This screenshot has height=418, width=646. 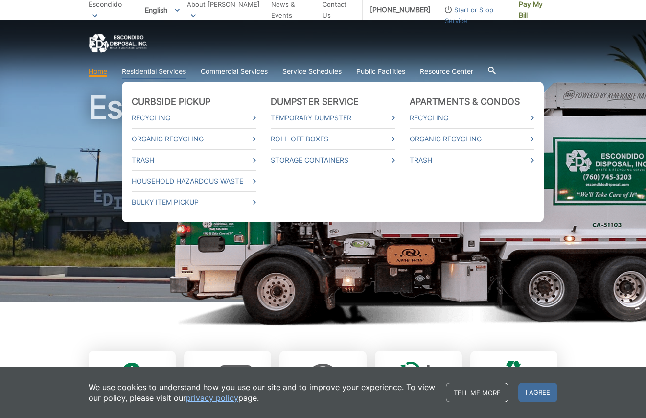 I want to click on a: Household Hazardous Waste, so click(x=194, y=181).